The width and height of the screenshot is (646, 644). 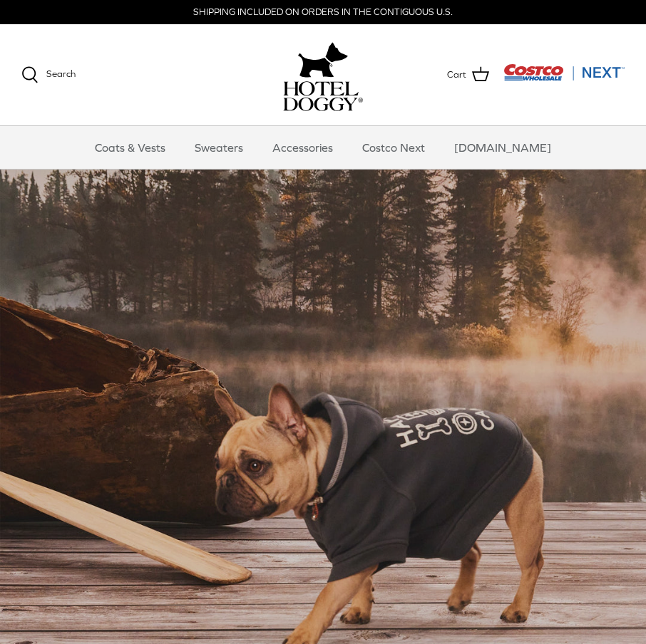 I want to click on img: hoteldoggy.com, so click(x=323, y=60).